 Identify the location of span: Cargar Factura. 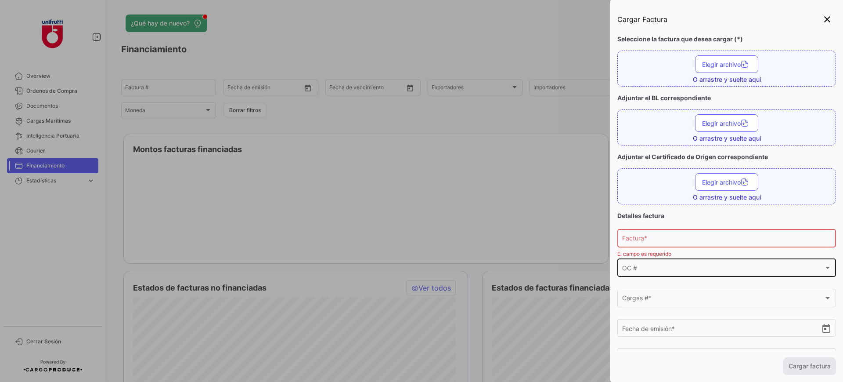
(642, 19).